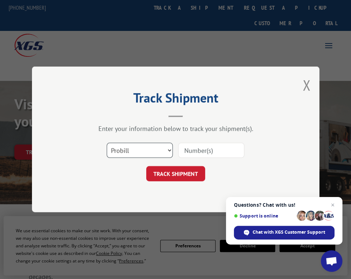  I want to click on h2: Track Shipment, so click(176, 100).